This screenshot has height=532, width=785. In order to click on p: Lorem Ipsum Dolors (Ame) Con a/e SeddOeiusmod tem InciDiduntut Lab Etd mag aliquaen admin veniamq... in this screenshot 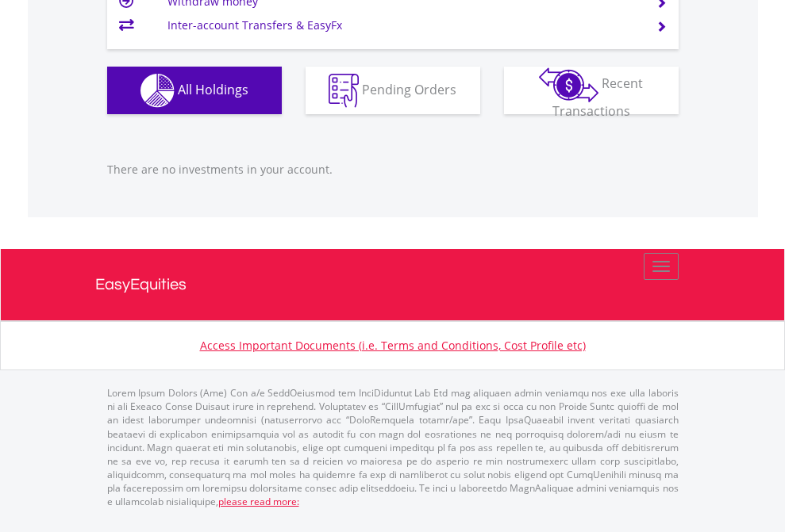, I will do `click(393, 447)`.